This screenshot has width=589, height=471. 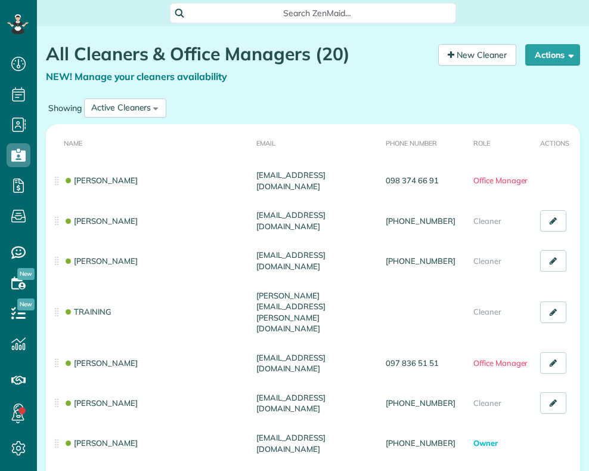 I want to click on div: Active Cleaners, so click(x=121, y=107).